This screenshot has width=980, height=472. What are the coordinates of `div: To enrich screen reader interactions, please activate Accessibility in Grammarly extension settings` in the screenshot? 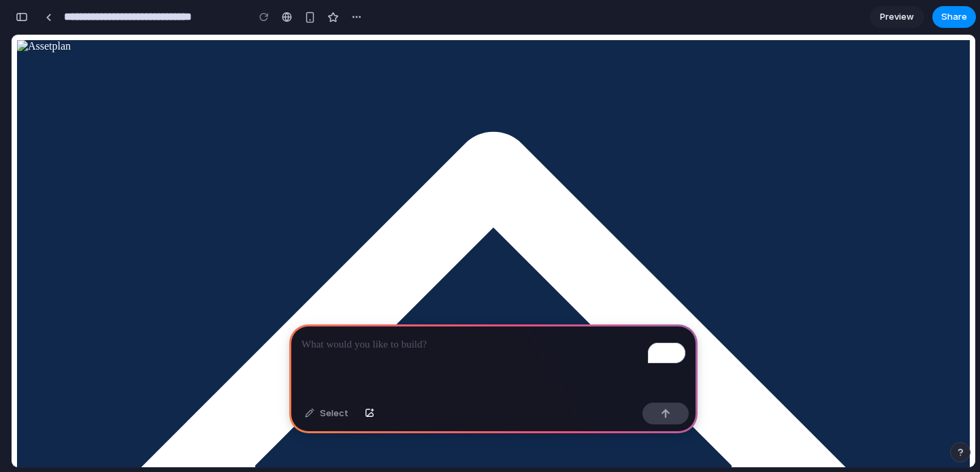 It's located at (494, 360).